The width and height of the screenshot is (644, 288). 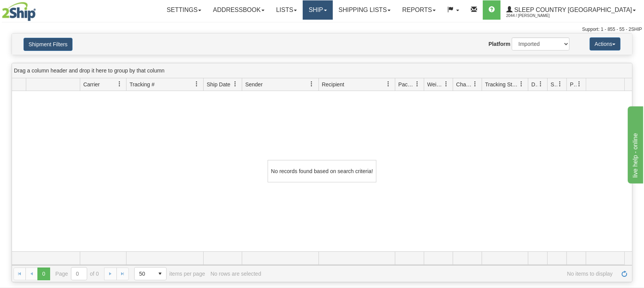 I want to click on div: Support: 1 - 855 - 55 - 2SHIP, so click(x=322, y=30).